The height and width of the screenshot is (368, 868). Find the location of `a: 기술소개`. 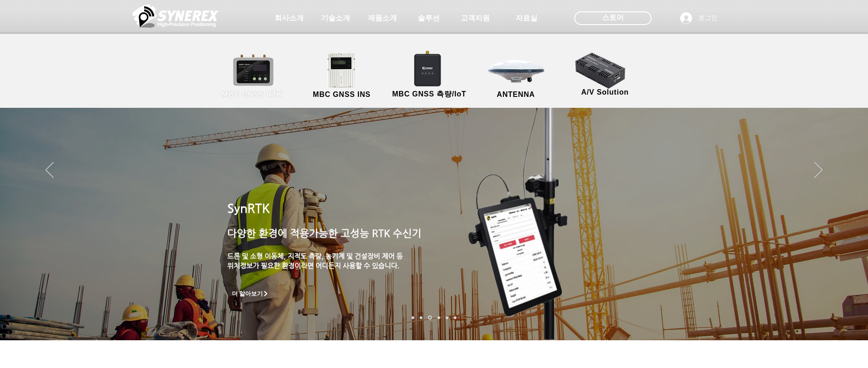

a: 기술소개 is located at coordinates (336, 18).